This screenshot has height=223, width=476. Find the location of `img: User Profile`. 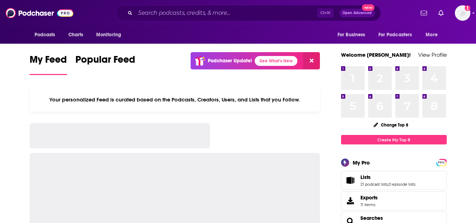

img: User Profile is located at coordinates (462, 13).